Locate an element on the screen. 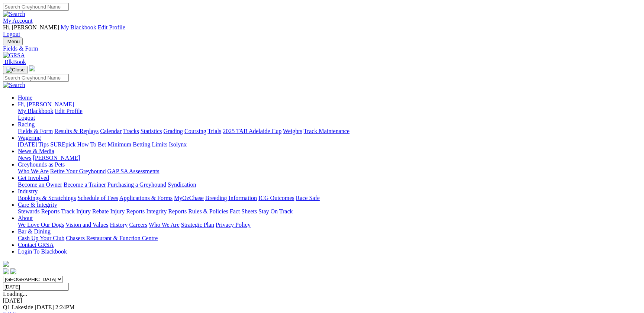 The height and width of the screenshot is (313, 644). img: facebook.svg is located at coordinates (6, 272).